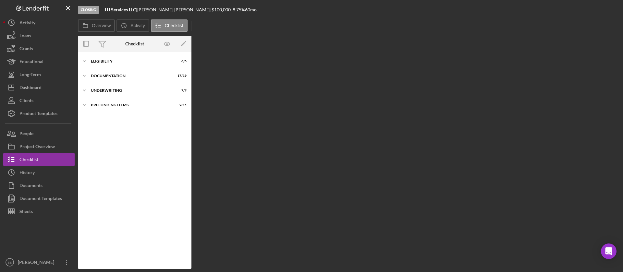  What do you see at coordinates (39, 134) in the screenshot?
I see `button: People` at bounding box center [39, 134].